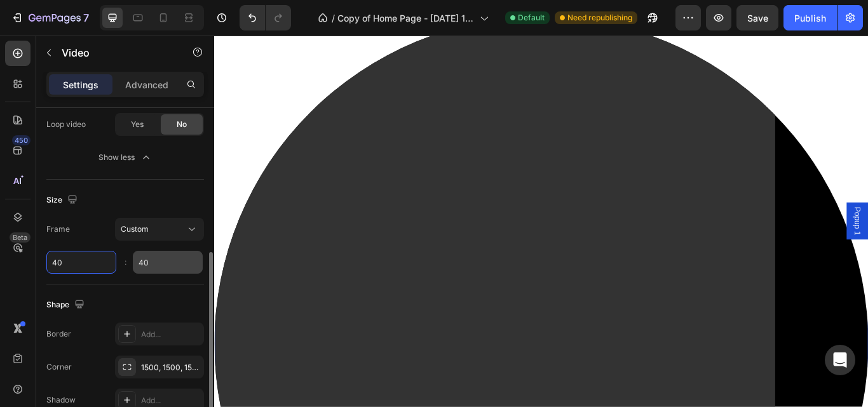 This screenshot has height=407, width=868. I want to click on span: Default, so click(531, 18).